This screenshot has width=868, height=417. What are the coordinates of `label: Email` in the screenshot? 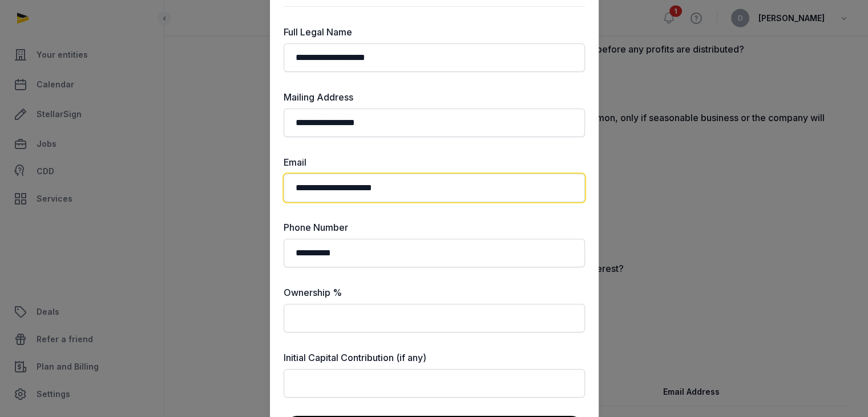 It's located at (435, 162).